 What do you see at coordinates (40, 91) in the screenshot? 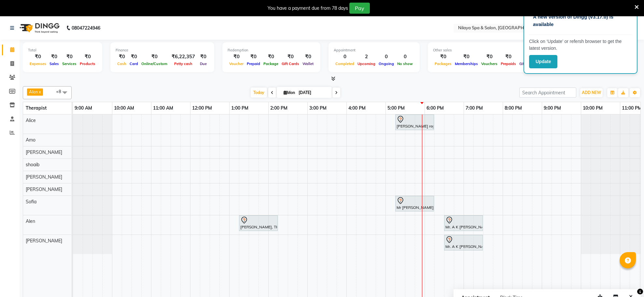
I see `a: x` at bounding box center [40, 91].